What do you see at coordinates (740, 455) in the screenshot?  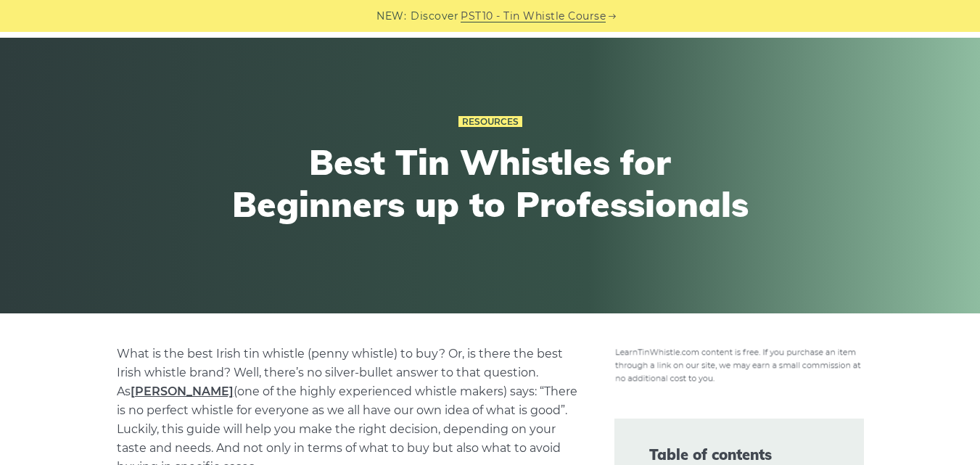 I see `span: Table of contents` at bounding box center [740, 455].